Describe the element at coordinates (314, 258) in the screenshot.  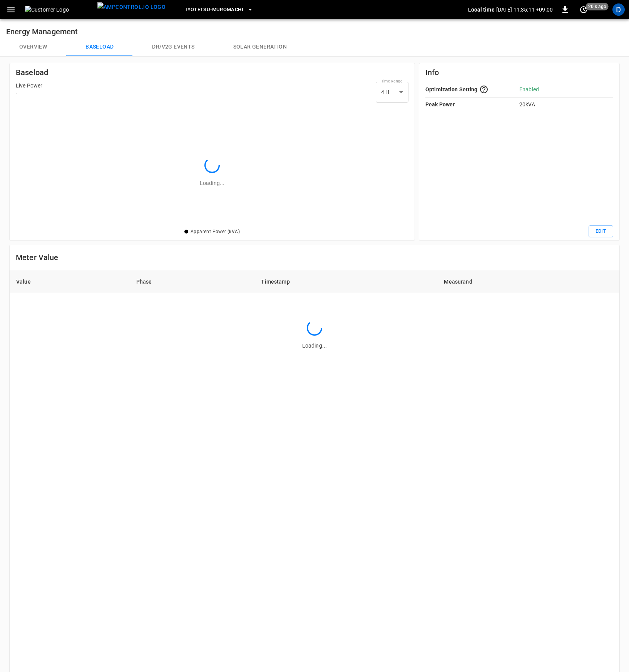
I see `h6: Meter Value` at that location.